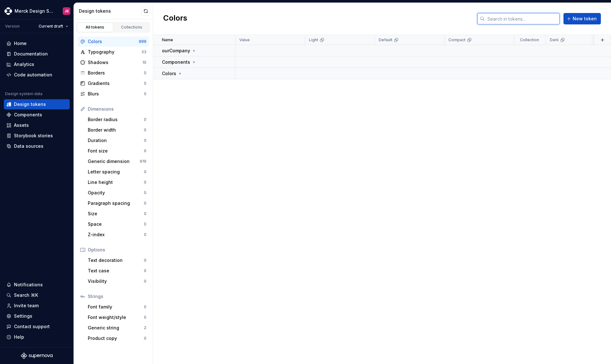 The width and height of the screenshot is (611, 364). Describe the element at coordinates (143, 161) in the screenshot. I see `div: 919` at that location.